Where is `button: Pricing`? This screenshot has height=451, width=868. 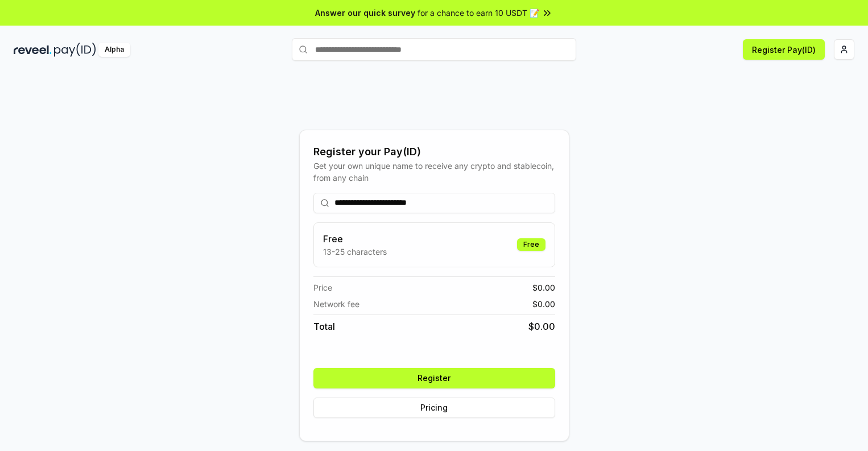 button: Pricing is located at coordinates (434, 407).